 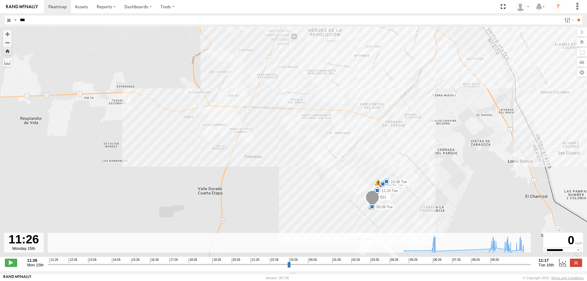 What do you see at coordinates (522, 7) in the screenshot?
I see `div: MANUEL HERNANDEZ` at bounding box center [522, 7].